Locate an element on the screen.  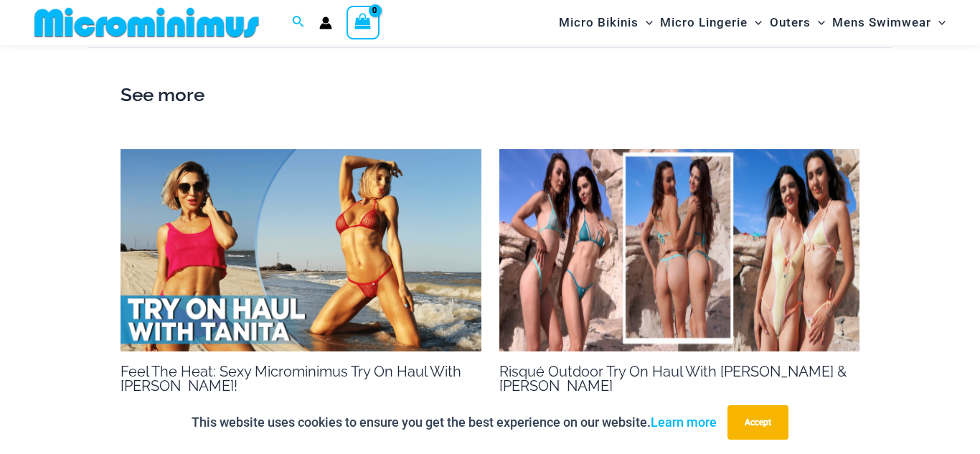
span: Mens Swimwear is located at coordinates (881, 22).